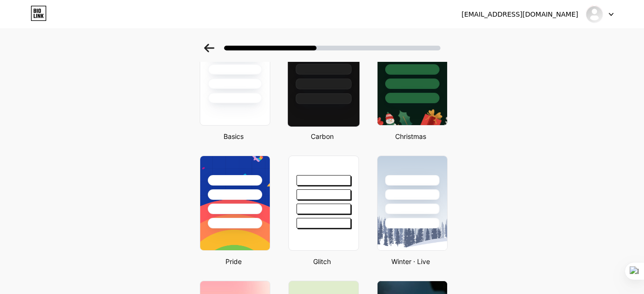 The height and width of the screenshot is (294, 644). What do you see at coordinates (411, 261) in the screenshot?
I see `div: Winter · Live` at bounding box center [411, 261].